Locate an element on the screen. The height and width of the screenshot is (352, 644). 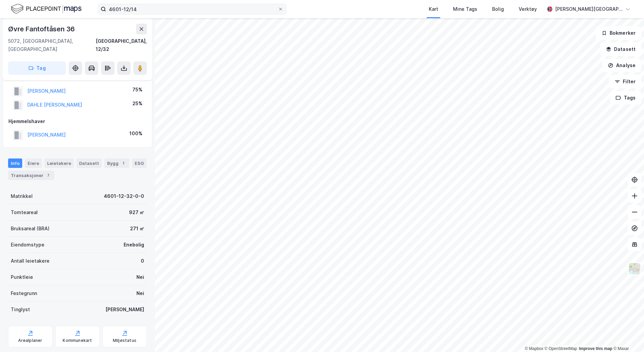
div: Kart is located at coordinates (434, 9).